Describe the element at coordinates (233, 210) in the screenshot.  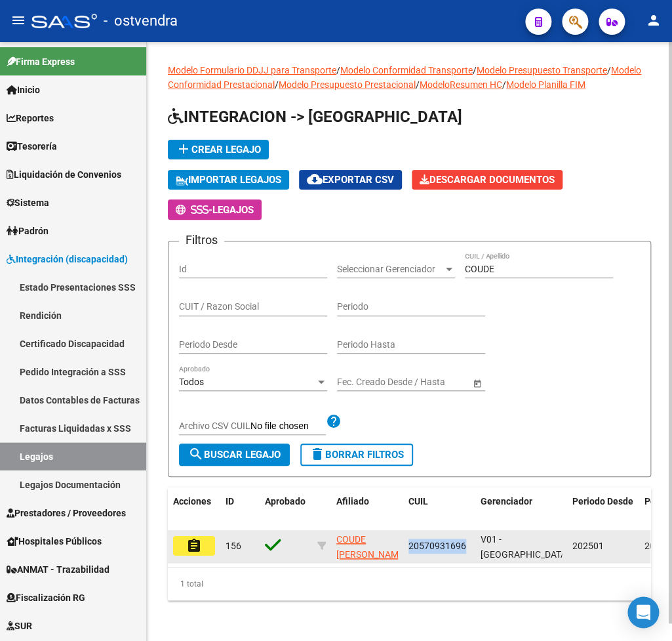
I see `span: Legajos` at that location.